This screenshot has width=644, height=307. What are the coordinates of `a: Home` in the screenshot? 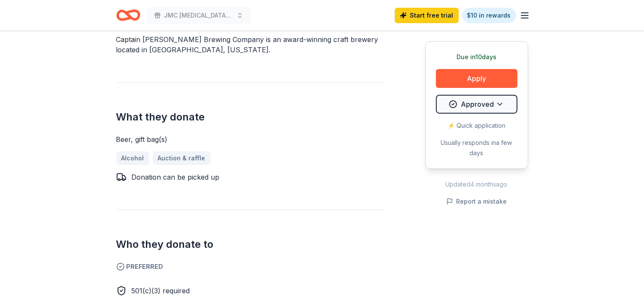 It's located at (128, 15).